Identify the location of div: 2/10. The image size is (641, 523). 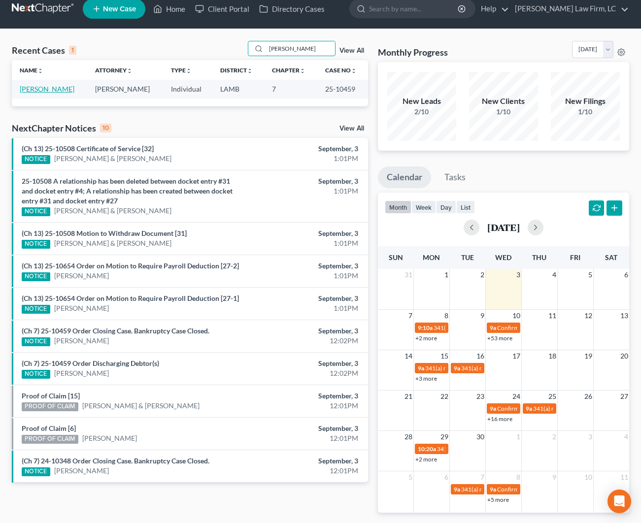
(422, 112).